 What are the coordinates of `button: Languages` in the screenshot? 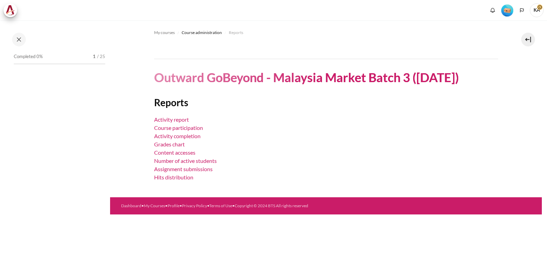 It's located at (522, 10).